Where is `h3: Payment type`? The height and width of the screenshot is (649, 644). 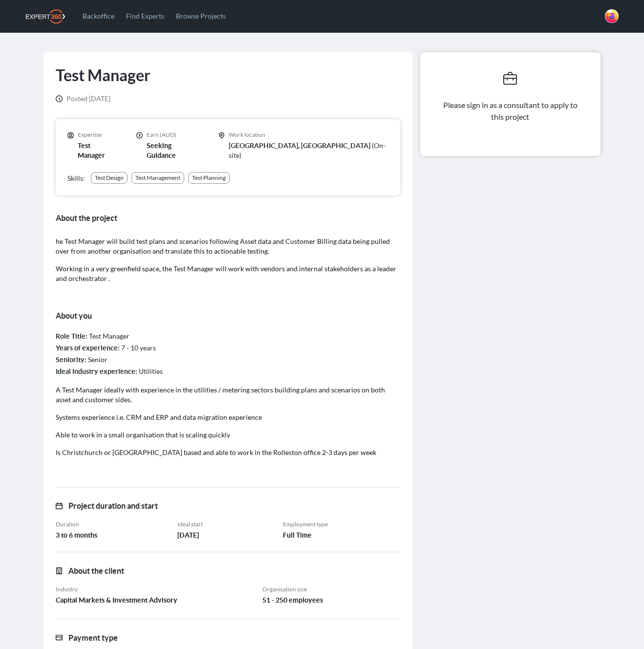
h3: Payment type is located at coordinates (93, 638).